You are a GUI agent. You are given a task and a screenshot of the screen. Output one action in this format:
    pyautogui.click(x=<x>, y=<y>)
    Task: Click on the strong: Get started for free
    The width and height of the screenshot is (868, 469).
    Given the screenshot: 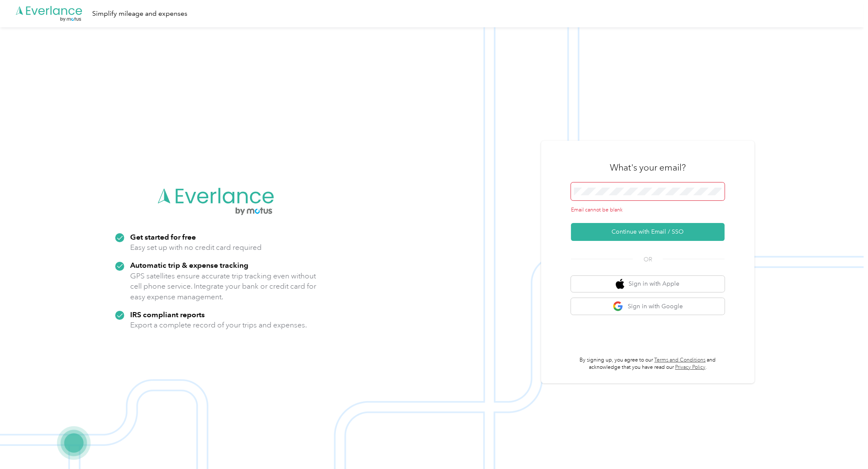 What is the action you would take?
    pyautogui.click(x=163, y=236)
    